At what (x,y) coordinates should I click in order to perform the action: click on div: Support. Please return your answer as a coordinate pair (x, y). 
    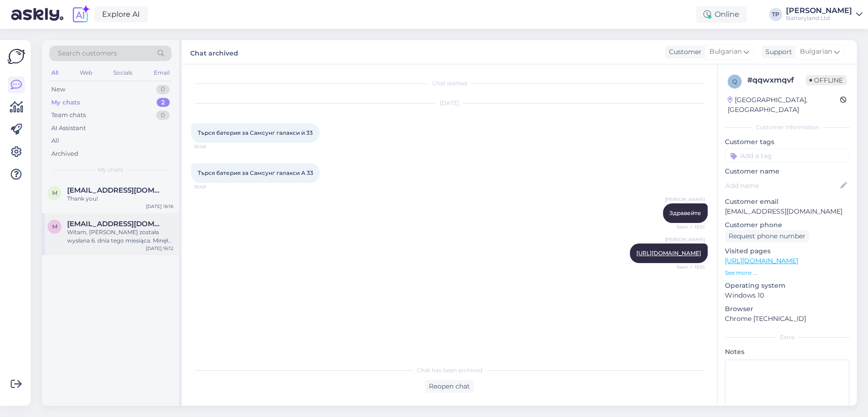
    Looking at the image, I should click on (777, 51).